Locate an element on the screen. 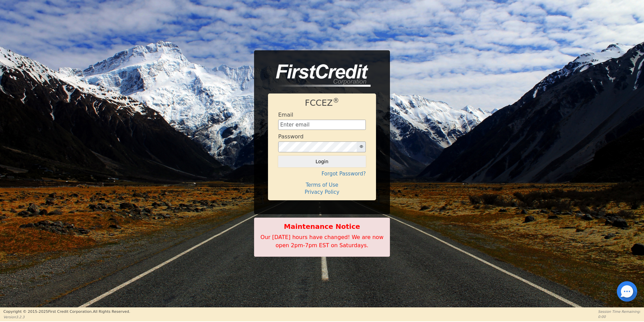 The image size is (644, 322). p: 0:00 is located at coordinates (620, 316).